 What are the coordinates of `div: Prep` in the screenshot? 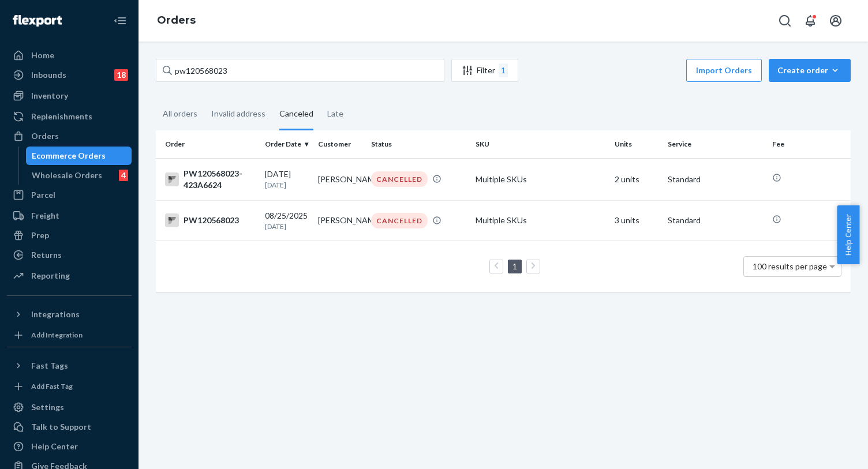 It's located at (40, 235).